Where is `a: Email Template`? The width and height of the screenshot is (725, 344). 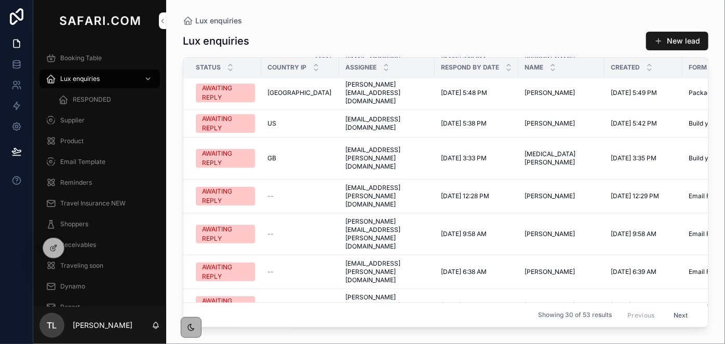
a: Email Template is located at coordinates (100, 162).